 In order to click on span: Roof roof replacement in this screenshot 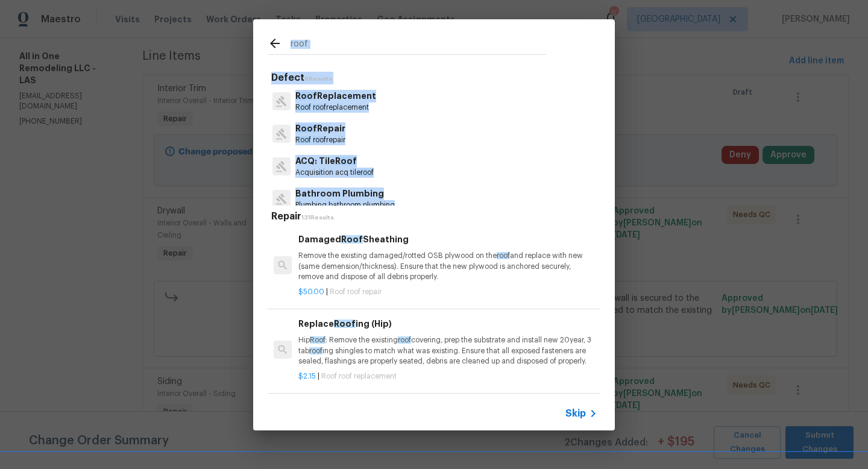, I will do `click(359, 377)`.